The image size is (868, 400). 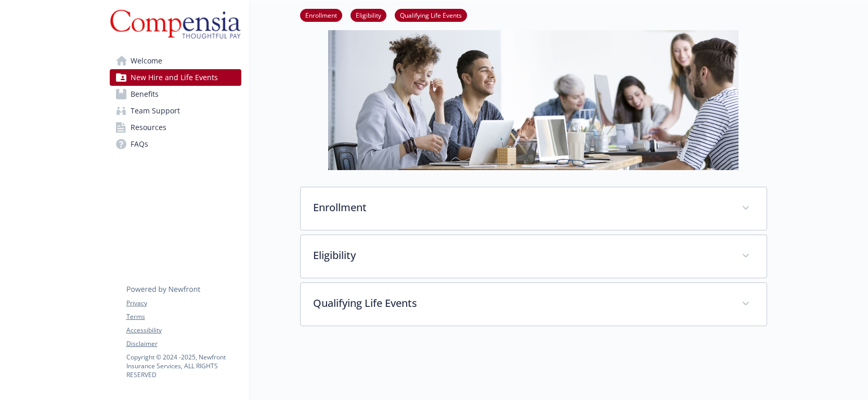 What do you see at coordinates (184, 303) in the screenshot?
I see `a: Privacy` at bounding box center [184, 303].